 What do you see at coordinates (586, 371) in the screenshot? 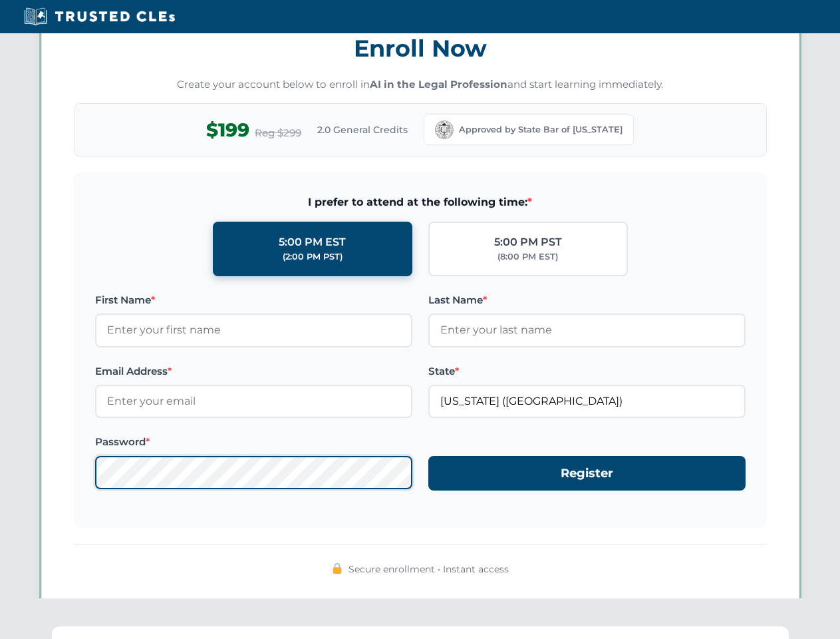
I see `label: State` at bounding box center [586, 371].